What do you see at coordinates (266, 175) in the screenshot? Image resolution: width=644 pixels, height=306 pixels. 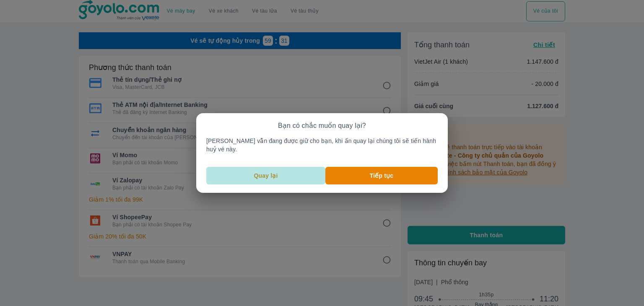 I see `button: Quay lại` at bounding box center [266, 175].